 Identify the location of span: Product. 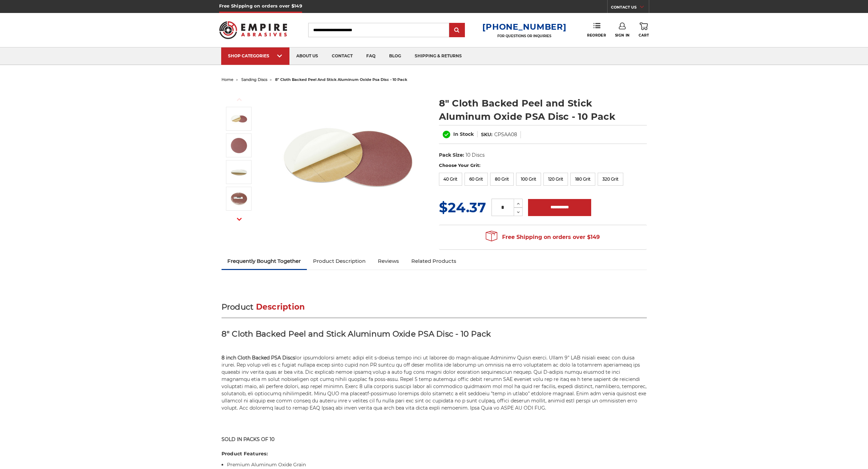
(237, 307).